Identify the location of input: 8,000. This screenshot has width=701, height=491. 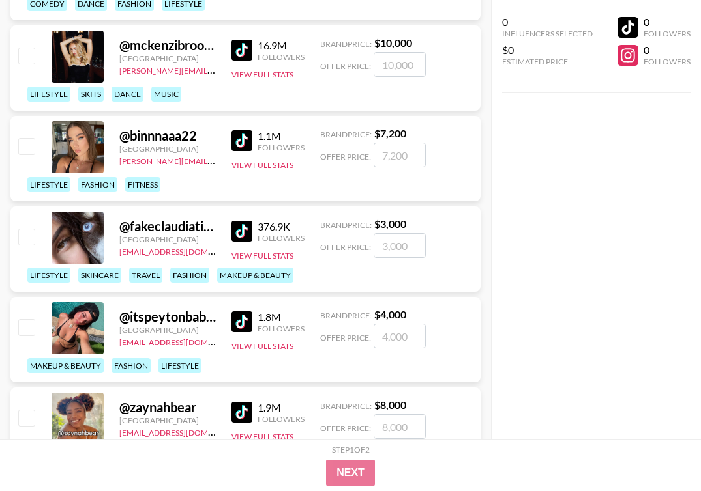
(400, 427).